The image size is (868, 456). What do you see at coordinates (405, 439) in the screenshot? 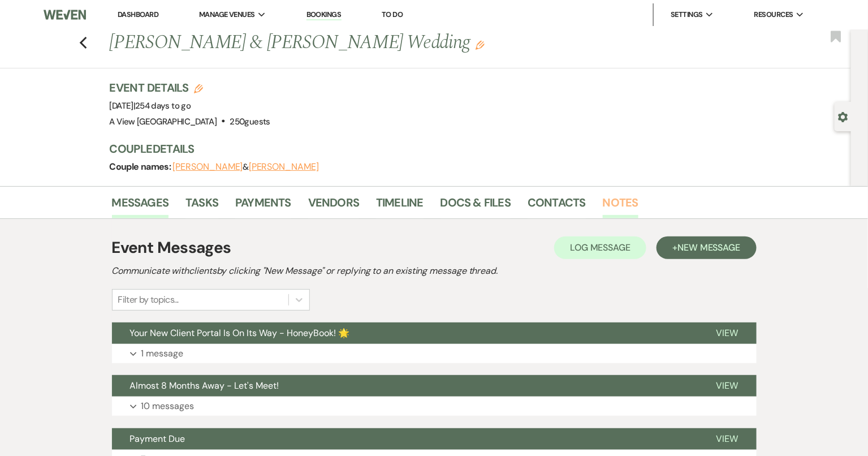
I see `button: Payment Due` at bounding box center [405, 439].